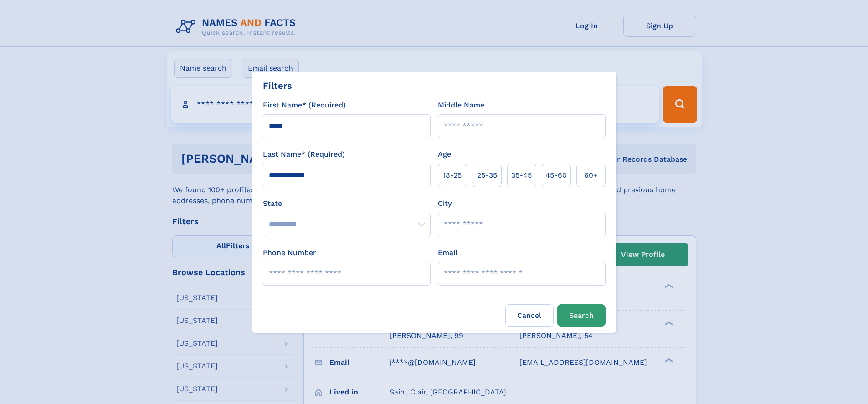 The width and height of the screenshot is (868, 404). I want to click on button: Search, so click(582, 315).